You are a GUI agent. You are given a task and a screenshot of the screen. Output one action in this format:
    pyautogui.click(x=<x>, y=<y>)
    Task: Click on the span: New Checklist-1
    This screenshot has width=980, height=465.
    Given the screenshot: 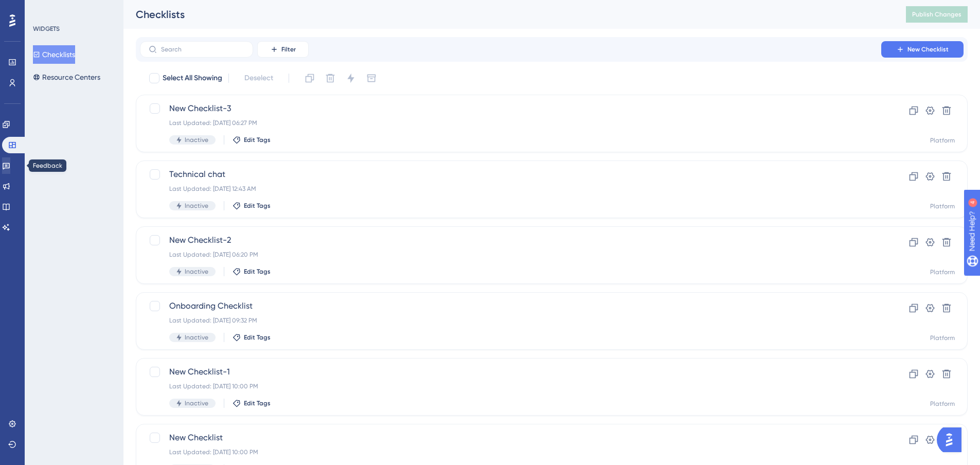 What is the action you would take?
    pyautogui.click(x=510, y=372)
    